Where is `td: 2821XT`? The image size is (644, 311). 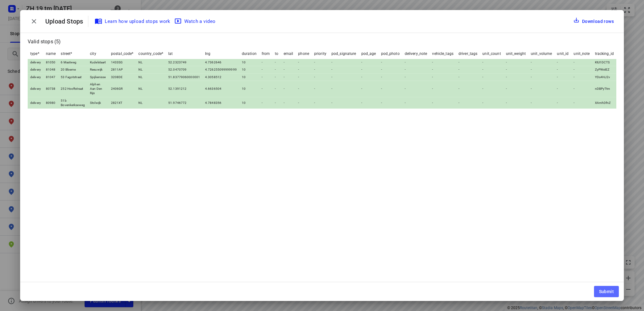
td: 2821XT is located at coordinates (123, 103).